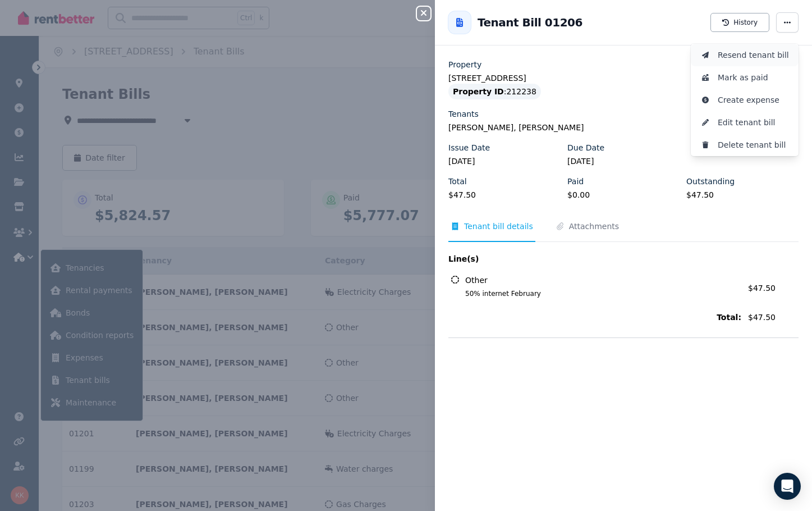 Image resolution: width=812 pixels, height=511 pixels. Describe the element at coordinates (740, 23) in the screenshot. I see `button: History` at that location.